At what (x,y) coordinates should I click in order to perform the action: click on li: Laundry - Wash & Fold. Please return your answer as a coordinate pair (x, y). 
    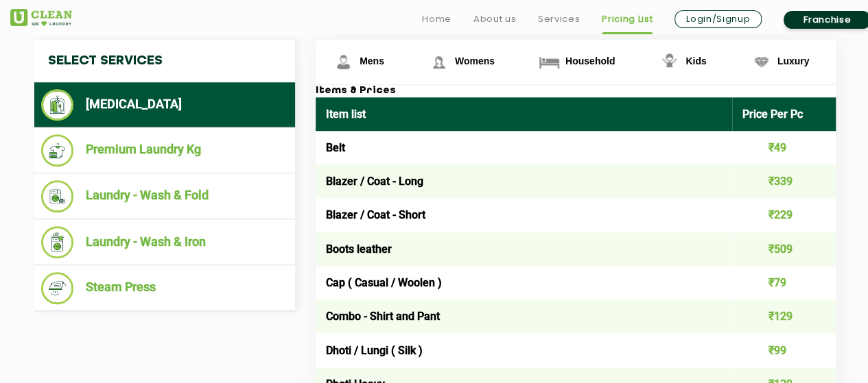
    Looking at the image, I should click on (165, 196).